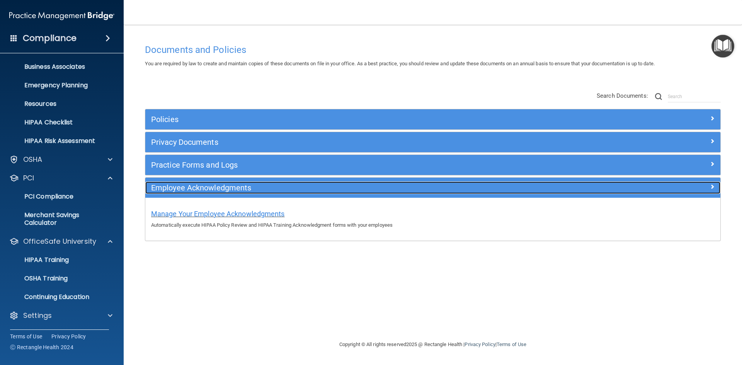 The width and height of the screenshot is (742, 365). Describe the element at coordinates (58, 197) in the screenshot. I see `p: PCI Compliance` at that location.